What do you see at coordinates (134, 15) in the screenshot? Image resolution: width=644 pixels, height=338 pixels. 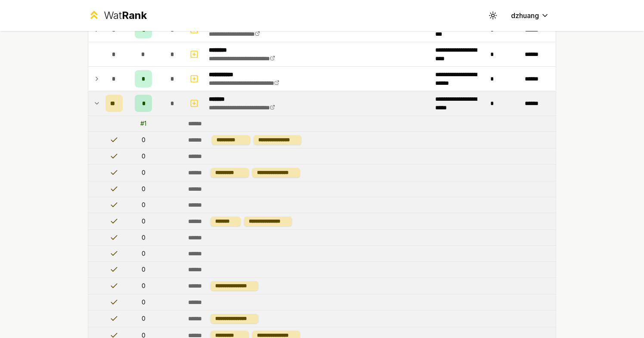 I see `span: Rank` at bounding box center [134, 15].